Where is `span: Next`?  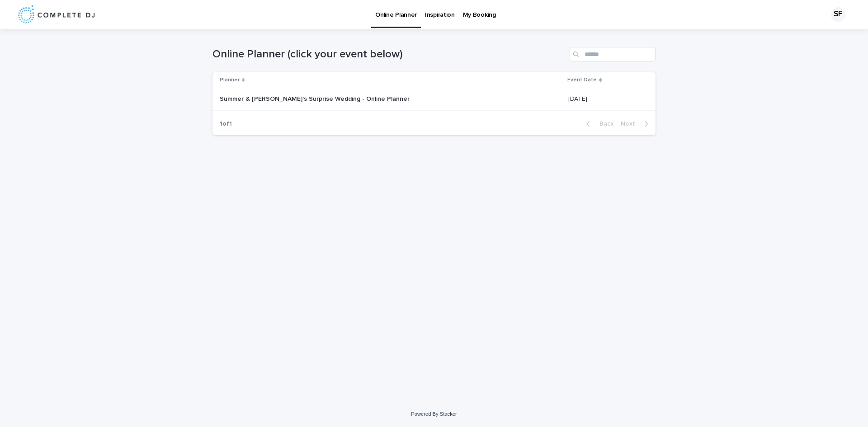
span: Next is located at coordinates (631, 124).